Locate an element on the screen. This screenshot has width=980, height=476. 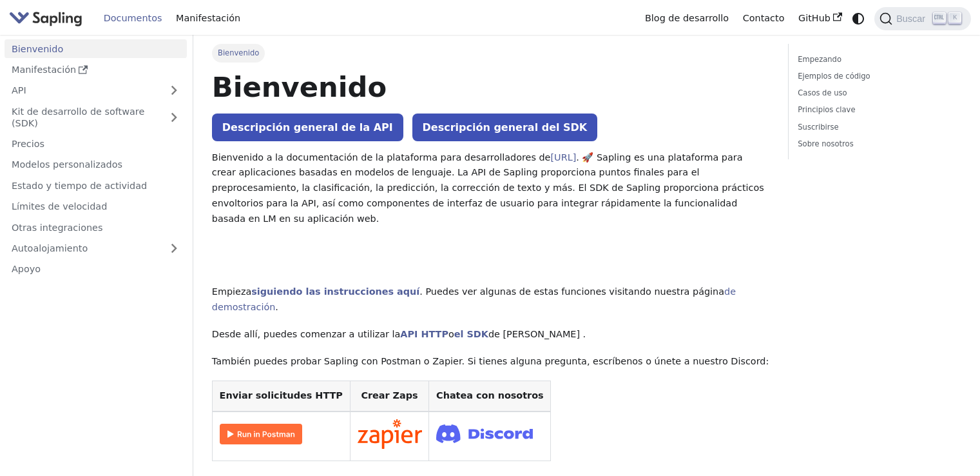
font: . 🚀 Sapling es una plataforma para crear aplicaciones basadas en modelos de lenguaje. La API de S... is located at coordinates (488, 187).